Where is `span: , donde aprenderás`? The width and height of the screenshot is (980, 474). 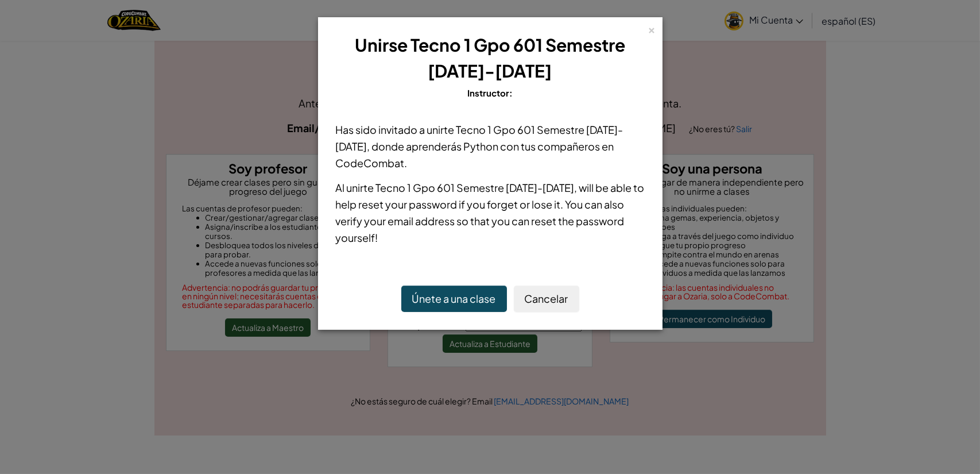 span: , donde aprenderás is located at coordinates (415, 146).